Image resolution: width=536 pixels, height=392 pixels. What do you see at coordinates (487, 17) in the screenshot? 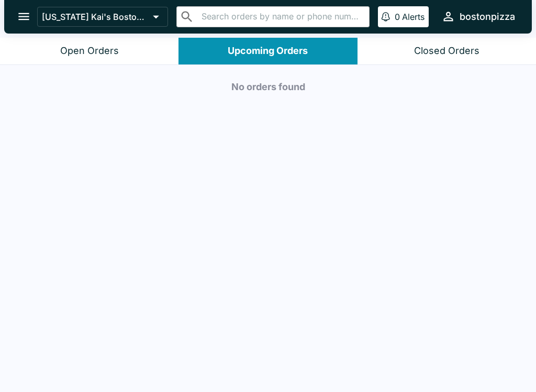
I see `div: bostonpizza` at bounding box center [487, 17].